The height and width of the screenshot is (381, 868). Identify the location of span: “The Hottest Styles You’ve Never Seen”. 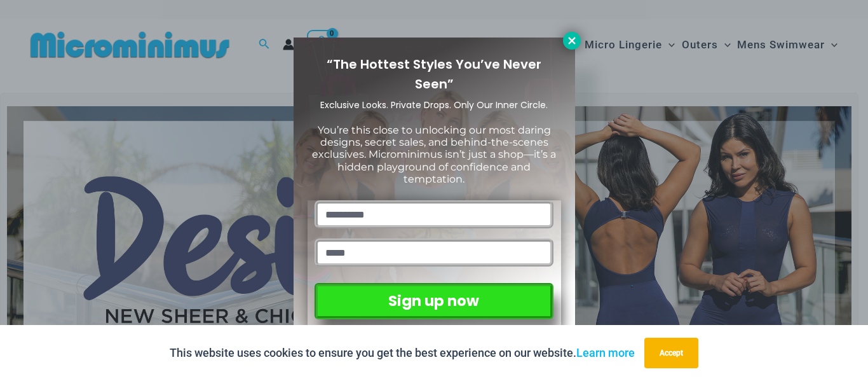
(434, 74).